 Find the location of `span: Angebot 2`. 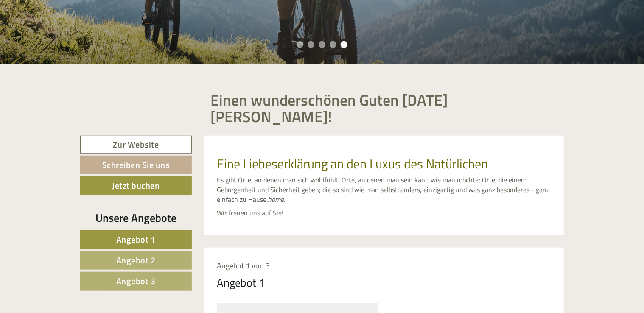

span: Angebot 2 is located at coordinates (136, 260).